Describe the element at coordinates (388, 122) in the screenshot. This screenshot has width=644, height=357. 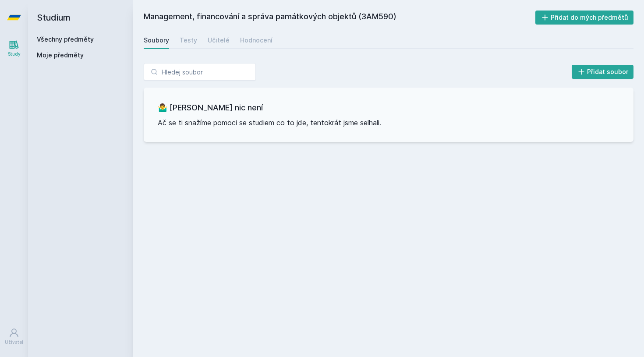
I see `p: Ač se ti snažíme pomoci se studiem co to jde, tentokrát jsme selhali.` at that location.